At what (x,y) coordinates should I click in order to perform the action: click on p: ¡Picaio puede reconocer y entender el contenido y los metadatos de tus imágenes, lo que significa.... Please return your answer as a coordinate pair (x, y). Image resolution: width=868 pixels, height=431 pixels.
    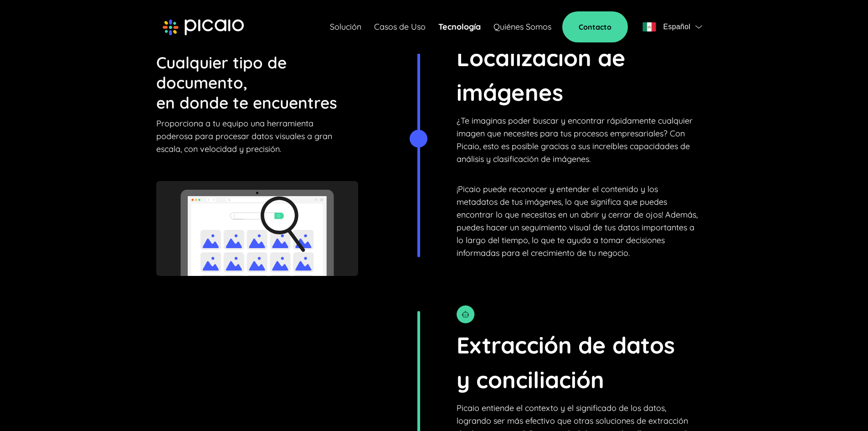
    Looking at the image, I should click on (577, 221).